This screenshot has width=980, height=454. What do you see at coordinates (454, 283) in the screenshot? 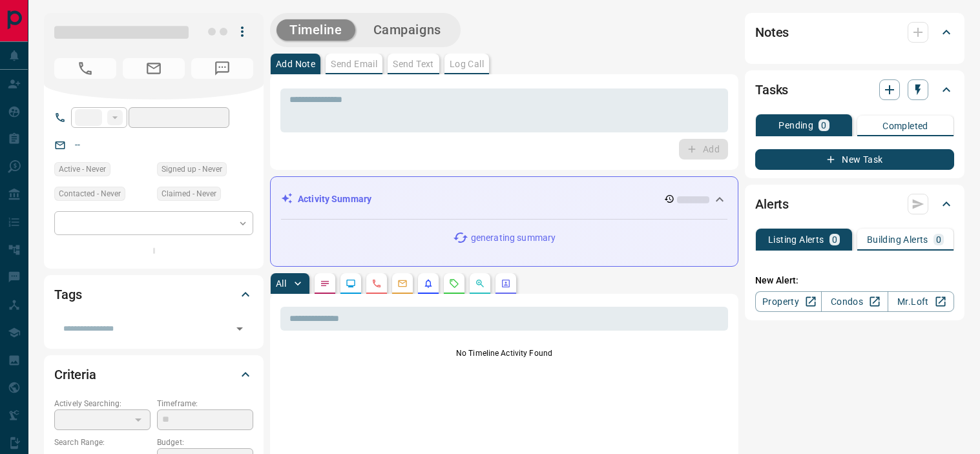
I see `svg: Requests` at bounding box center [454, 283].